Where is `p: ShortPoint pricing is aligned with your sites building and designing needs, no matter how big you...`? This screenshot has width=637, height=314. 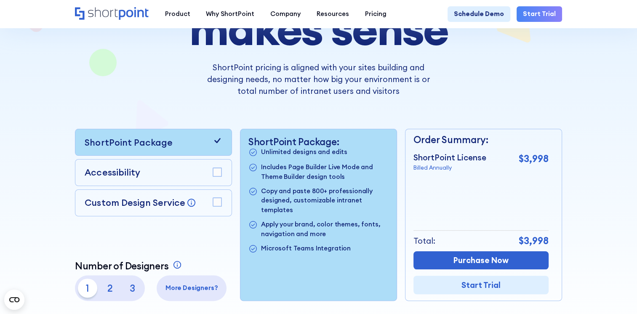 p: ShortPoint pricing is aligned with your sites building and designing needs, no matter how big you... is located at coordinates (318, 79).